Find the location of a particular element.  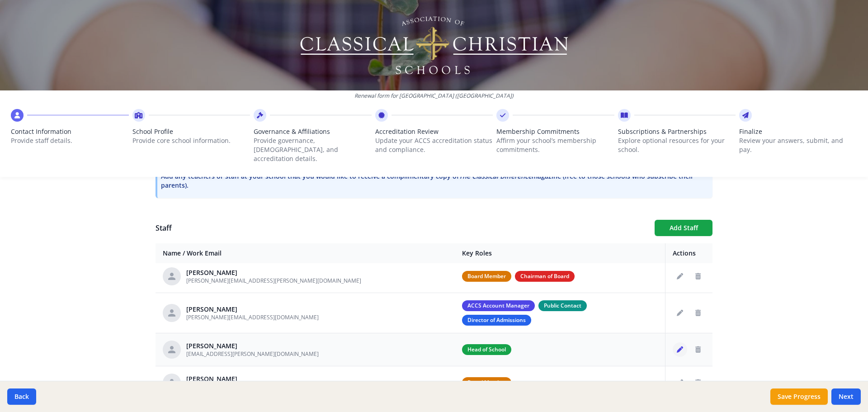

span: Chairman of Board is located at coordinates (545, 277).